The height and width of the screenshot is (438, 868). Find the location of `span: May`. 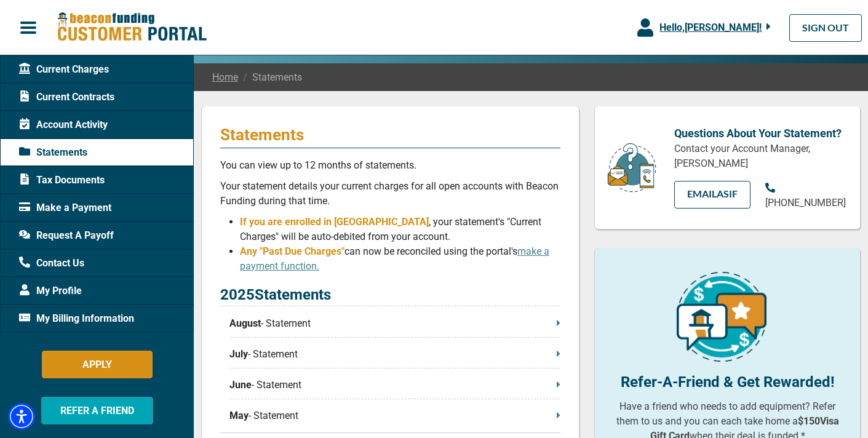

span: May is located at coordinates (239, 416).